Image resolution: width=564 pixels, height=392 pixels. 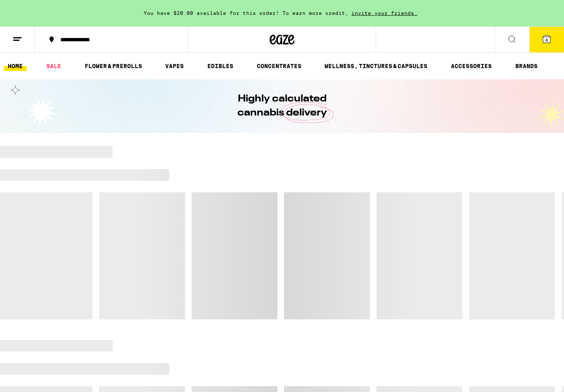 What do you see at coordinates (174, 66) in the screenshot?
I see `a: VAPES` at bounding box center [174, 66].